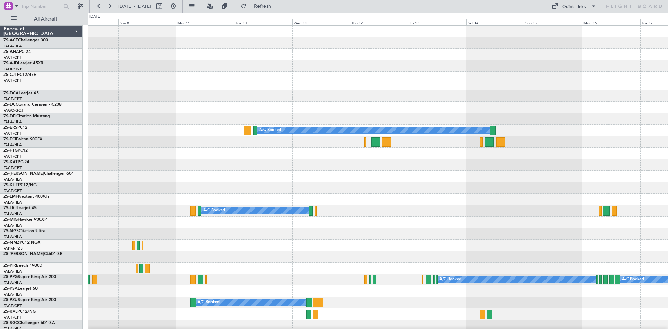  Describe the element at coordinates (10, 219) in the screenshot. I see `span: ZS-MIG` at that location.